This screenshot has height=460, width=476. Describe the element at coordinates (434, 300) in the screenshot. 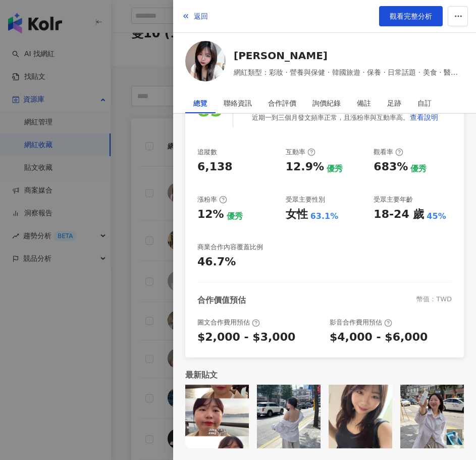

I see `div: 幣值：TWD` at that location.